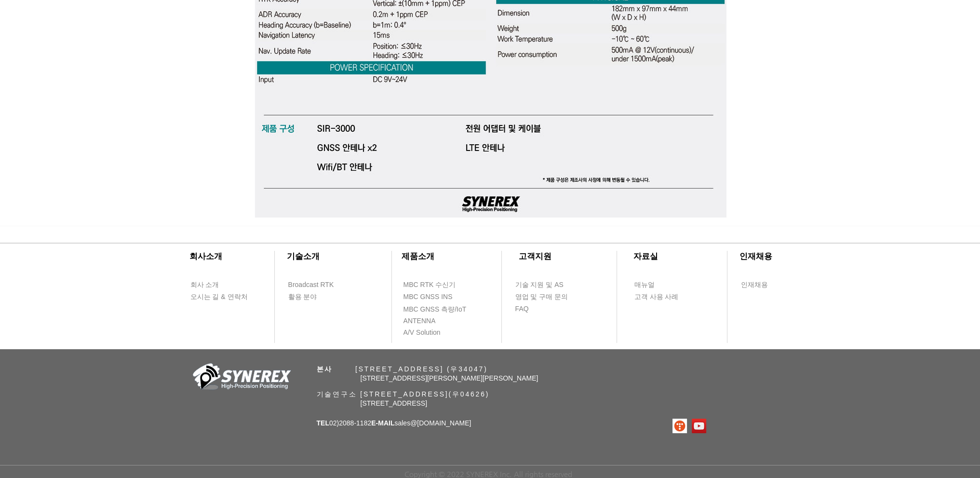 Image resolution: width=980 pixels, height=478 pixels. Describe the element at coordinates (542, 297) in the screenshot. I see `a: 영업 및 구매 문의` at that location.